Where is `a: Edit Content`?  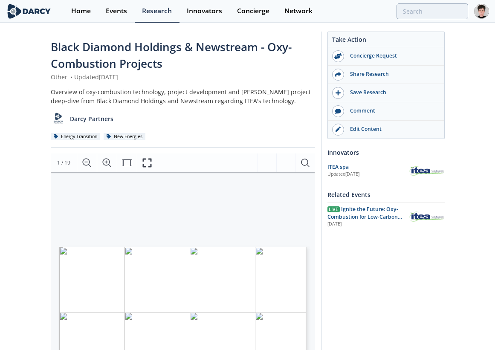
a: Edit Content is located at coordinates (386, 130).